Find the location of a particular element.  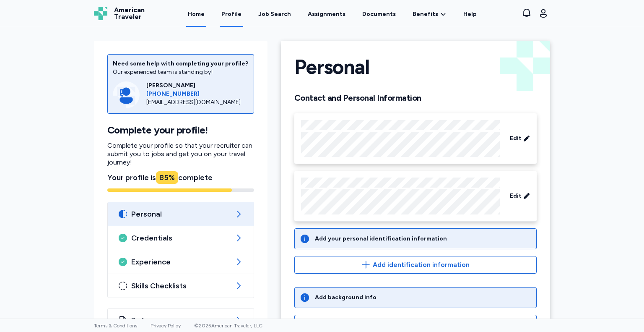

div: Our experienced team is standing by! is located at coordinates (180, 72).